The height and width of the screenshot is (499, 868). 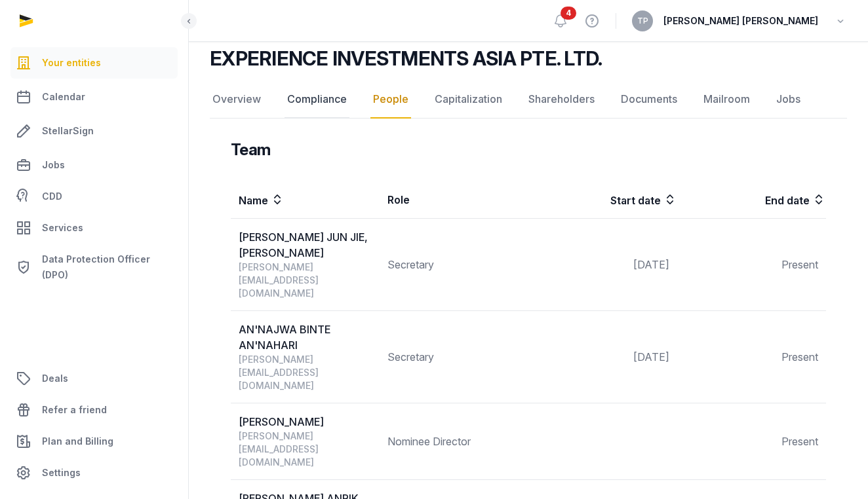 What do you see at coordinates (250, 150) in the screenshot?
I see `h3: Team` at bounding box center [250, 150].